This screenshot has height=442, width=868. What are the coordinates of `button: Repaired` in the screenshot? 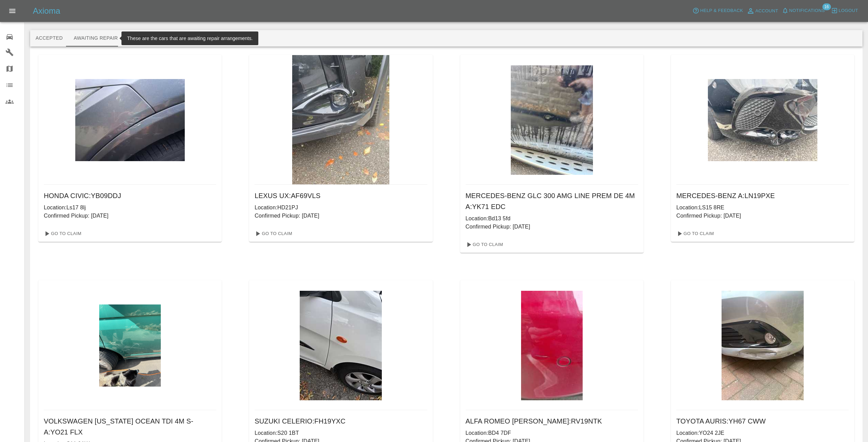 It's located at (177, 38).